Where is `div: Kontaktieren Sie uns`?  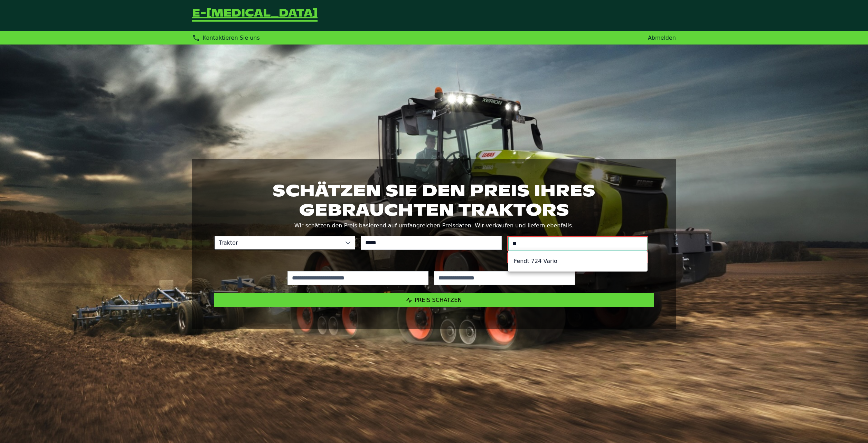
div: Kontaktieren Sie uns is located at coordinates (226, 37).